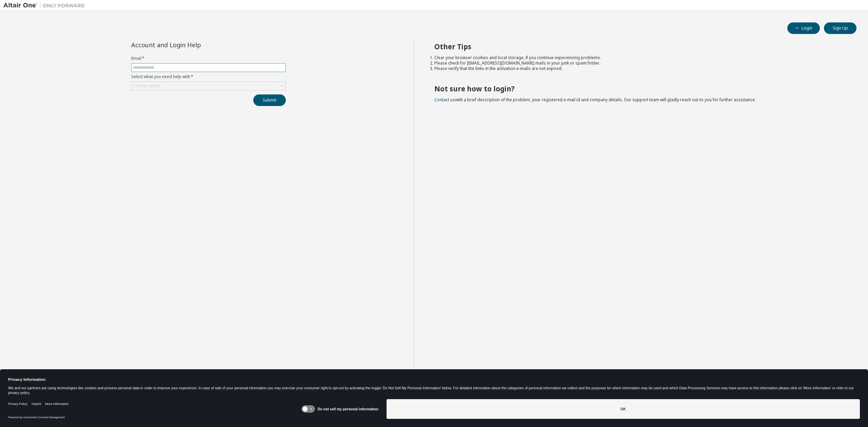  I want to click on div: Account and Login Help, so click(193, 45).